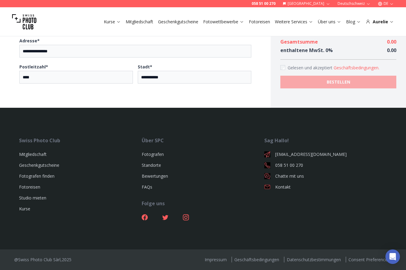  Describe the element at coordinates (151, 165) in the screenshot. I see `a: Standorte` at that location.